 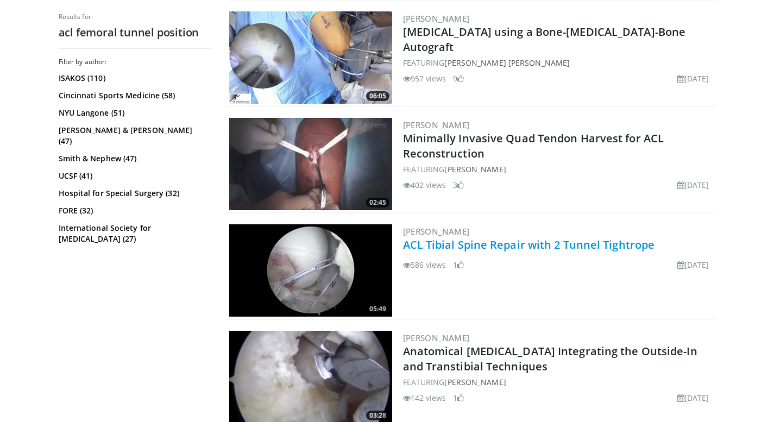 I want to click on div: FEATURING ,, so click(x=558, y=62).